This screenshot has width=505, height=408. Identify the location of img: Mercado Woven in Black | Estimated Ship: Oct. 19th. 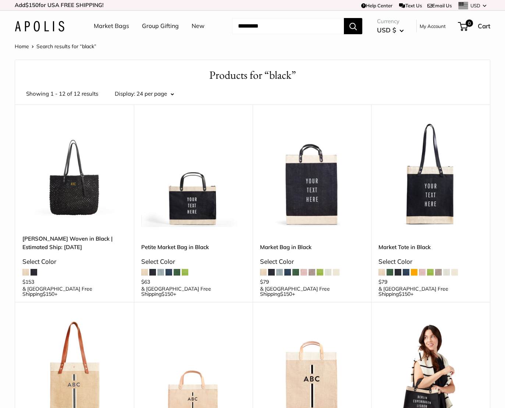
(74, 175).